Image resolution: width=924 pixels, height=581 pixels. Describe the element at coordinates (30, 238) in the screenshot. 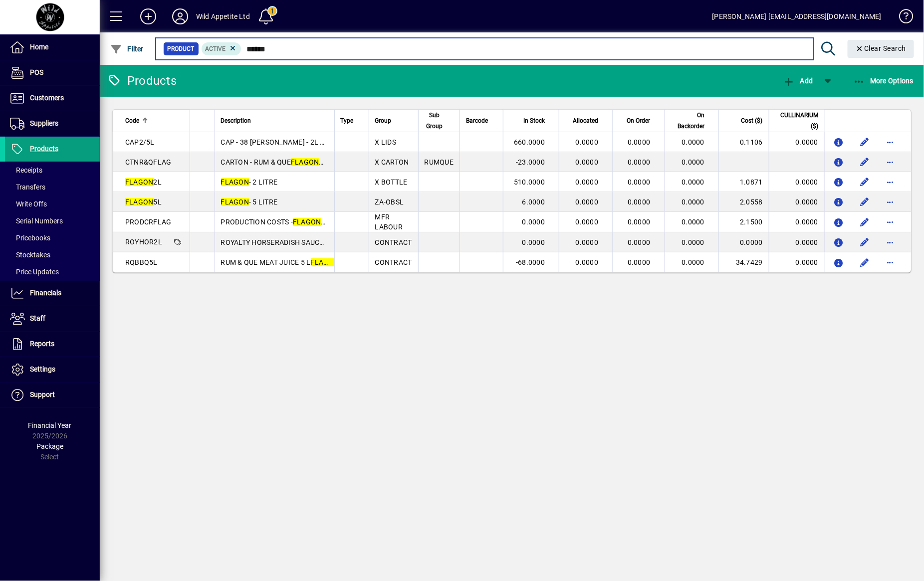

I see `span: Pricebooks` at that location.